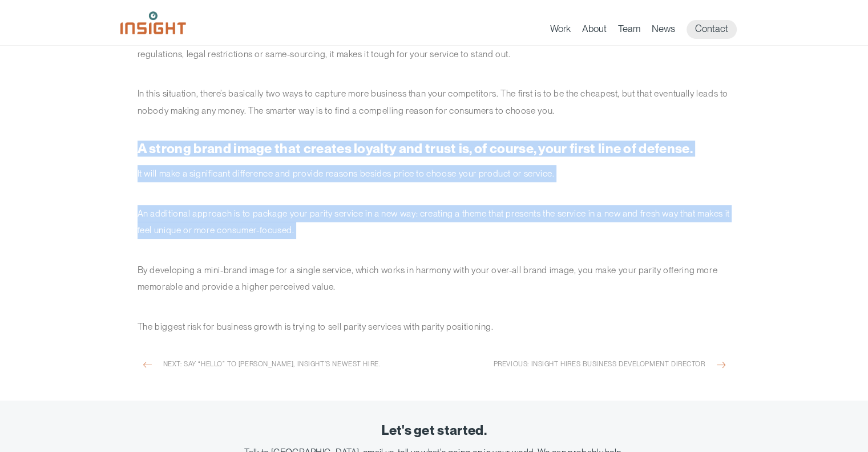 This screenshot has height=452, width=868. I want to click on p: By developing a mini-brand image for a single service, which works in harmony with your over-all ..., so click(434, 278).